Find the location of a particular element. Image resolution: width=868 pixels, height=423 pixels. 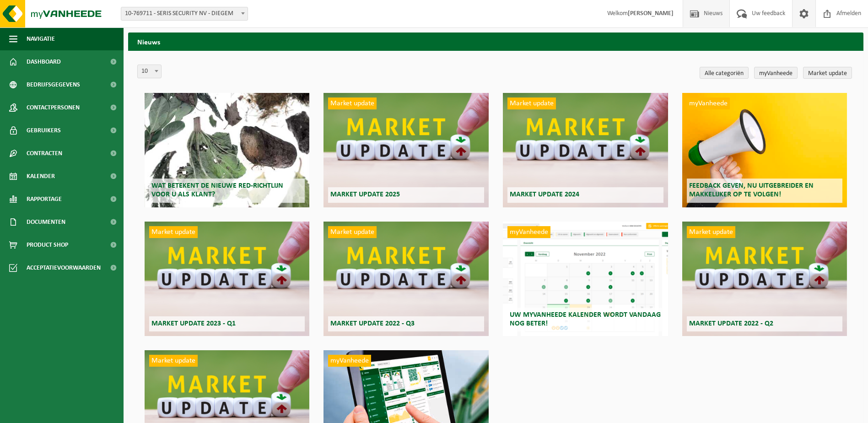

a: Market update Market update 2024 is located at coordinates (586, 150).